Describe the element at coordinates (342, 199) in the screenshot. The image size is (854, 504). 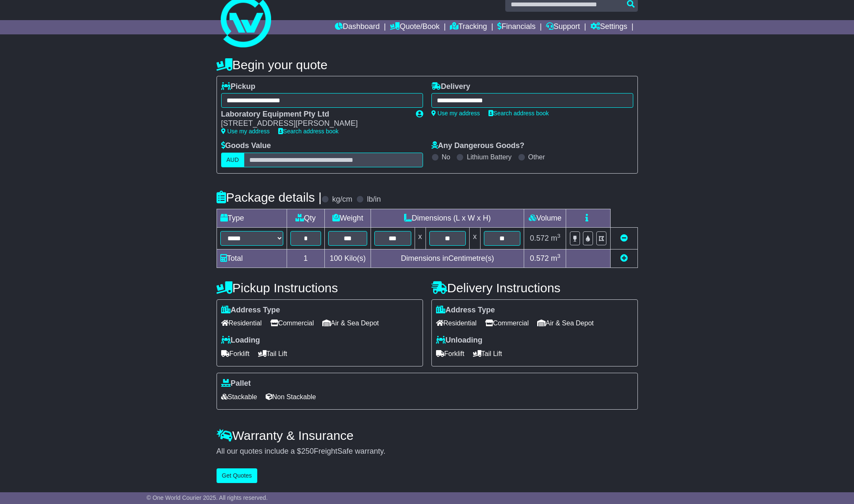
I see `label: kg/cm` at that location.